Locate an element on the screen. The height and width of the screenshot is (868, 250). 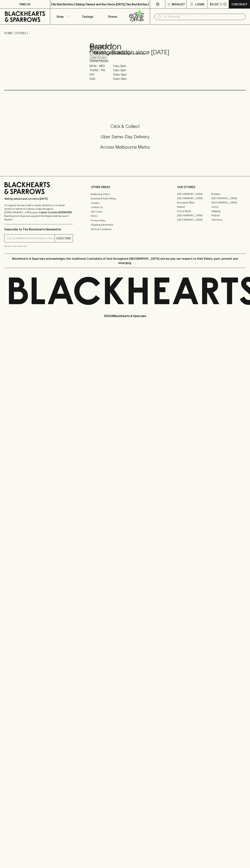
a: Careers is located at coordinates (125, 203).